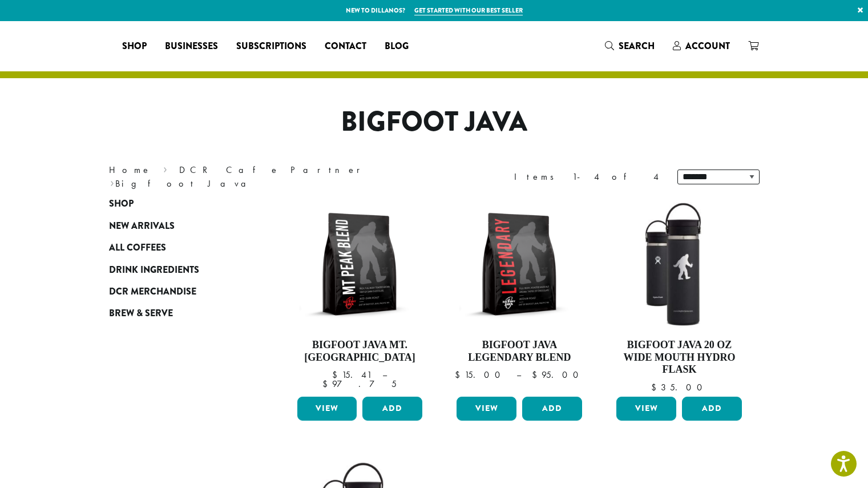  Describe the element at coordinates (263, 177) in the screenshot. I see `nav: Breadcrumb` at that location.